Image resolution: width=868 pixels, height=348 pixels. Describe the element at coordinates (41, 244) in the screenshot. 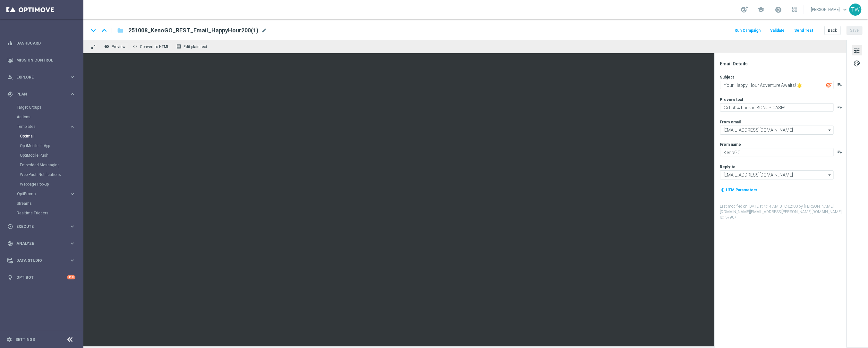

I see `div: track_changes Analyze keyboard_arrow_right` at that location.